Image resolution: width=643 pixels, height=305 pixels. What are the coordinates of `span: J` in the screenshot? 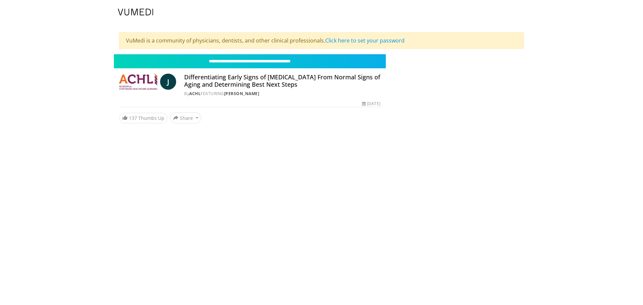 It's located at (168, 82).